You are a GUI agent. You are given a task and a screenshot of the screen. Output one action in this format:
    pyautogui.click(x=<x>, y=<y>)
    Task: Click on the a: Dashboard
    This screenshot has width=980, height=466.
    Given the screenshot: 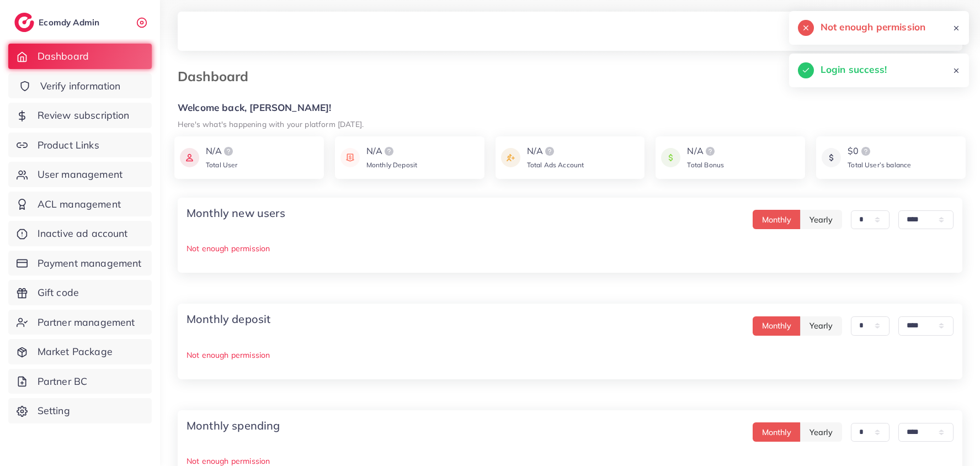 What is the action you would take?
    pyautogui.click(x=80, y=57)
    